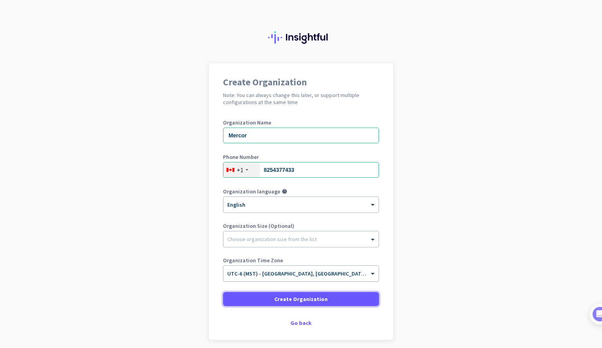 This screenshot has height=348, width=602. What do you see at coordinates (251, 192) in the screenshot?
I see `label: Organization language` at bounding box center [251, 192].